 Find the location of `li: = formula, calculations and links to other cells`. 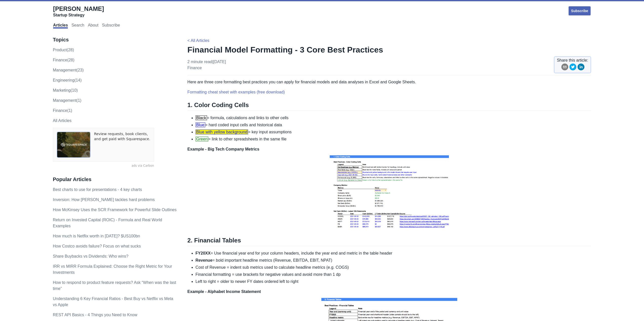

li: = formula, calculations and links to other cells is located at coordinates (393, 118).